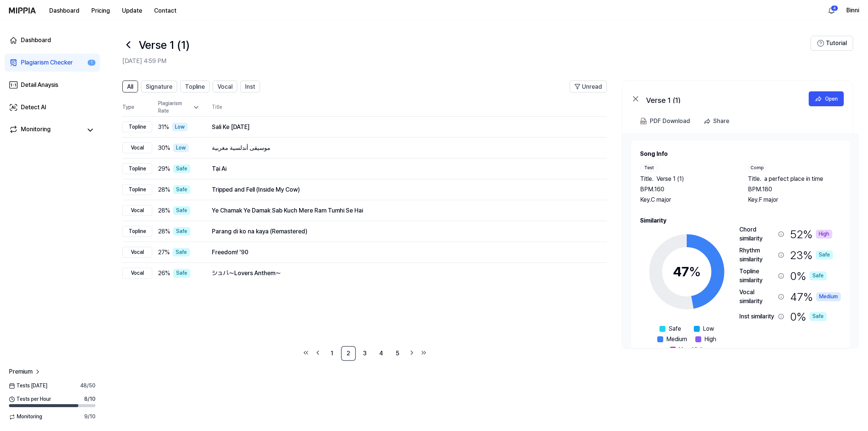 The height and width of the screenshot is (431, 868). I want to click on div: Plagiarism Rate, so click(179, 107).